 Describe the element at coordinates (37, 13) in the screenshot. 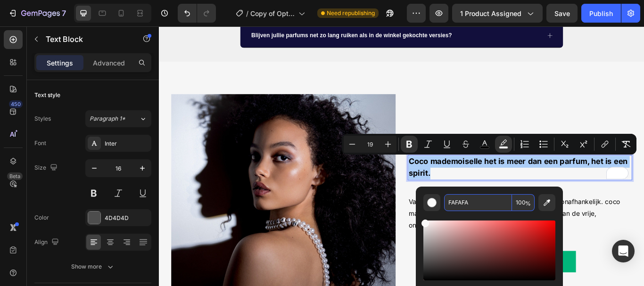

I see `button: 7` at that location.